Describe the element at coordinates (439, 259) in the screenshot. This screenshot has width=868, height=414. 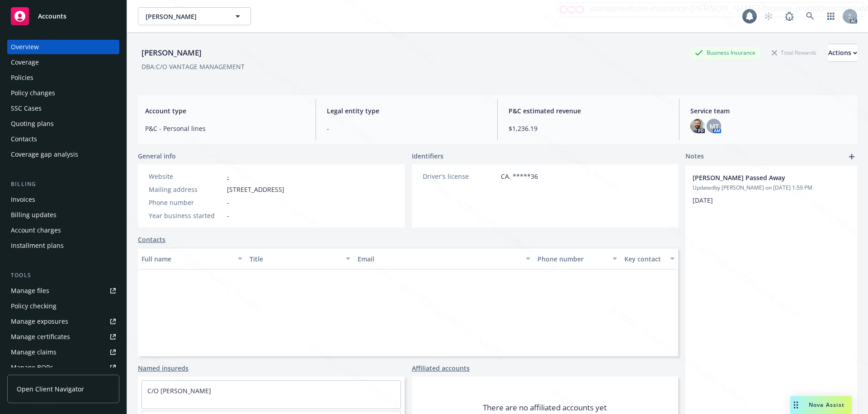
I see `div: Email` at that location.